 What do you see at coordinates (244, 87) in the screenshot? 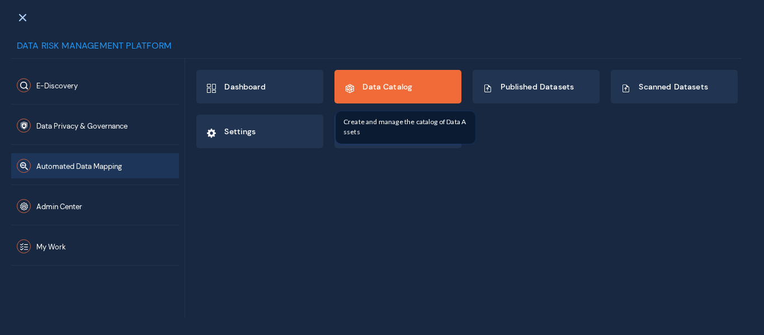
I see `span: Dashboard` at bounding box center [244, 87].